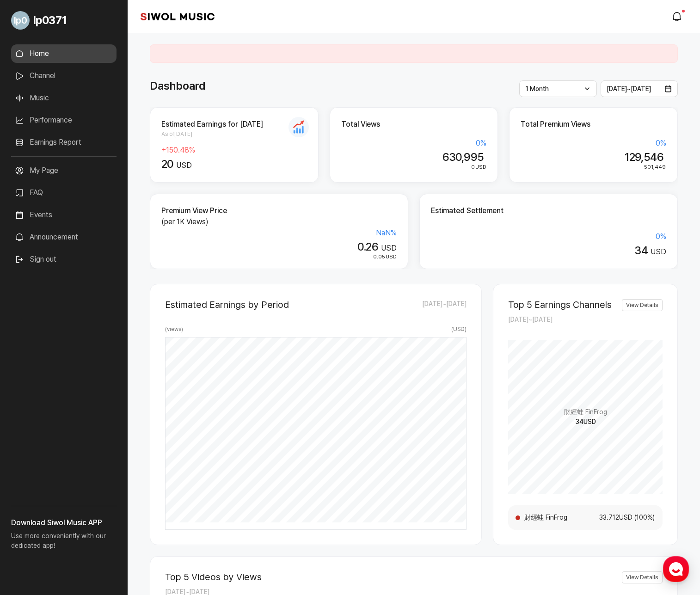 This screenshot has height=595, width=700. What do you see at coordinates (167, 164) in the screenshot?
I see `span: 20` at bounding box center [167, 164].